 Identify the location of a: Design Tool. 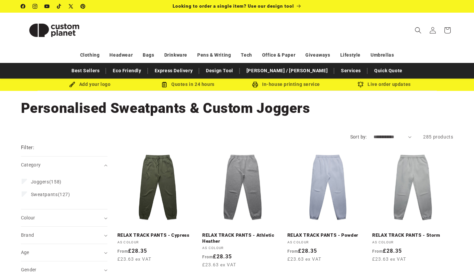
(220, 71).